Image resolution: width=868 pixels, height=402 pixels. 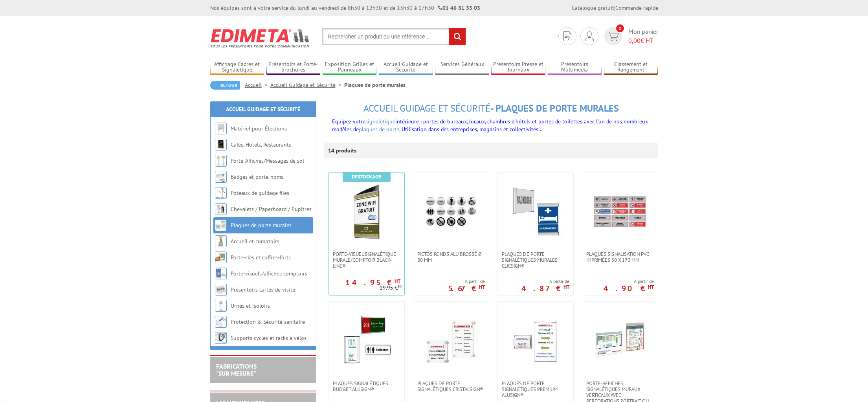 What do you see at coordinates (375, 85) in the screenshot?
I see `li: Plaques de porte murales` at bounding box center [375, 85].